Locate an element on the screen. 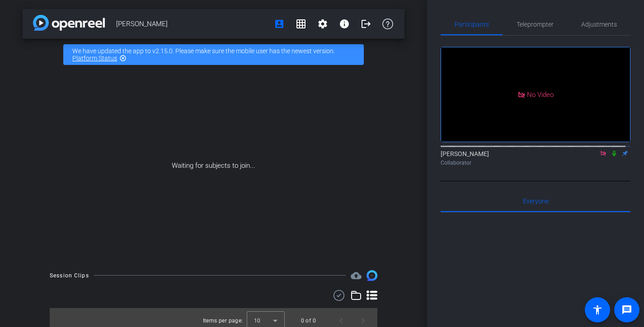  span: Participants is located at coordinates (471, 25).